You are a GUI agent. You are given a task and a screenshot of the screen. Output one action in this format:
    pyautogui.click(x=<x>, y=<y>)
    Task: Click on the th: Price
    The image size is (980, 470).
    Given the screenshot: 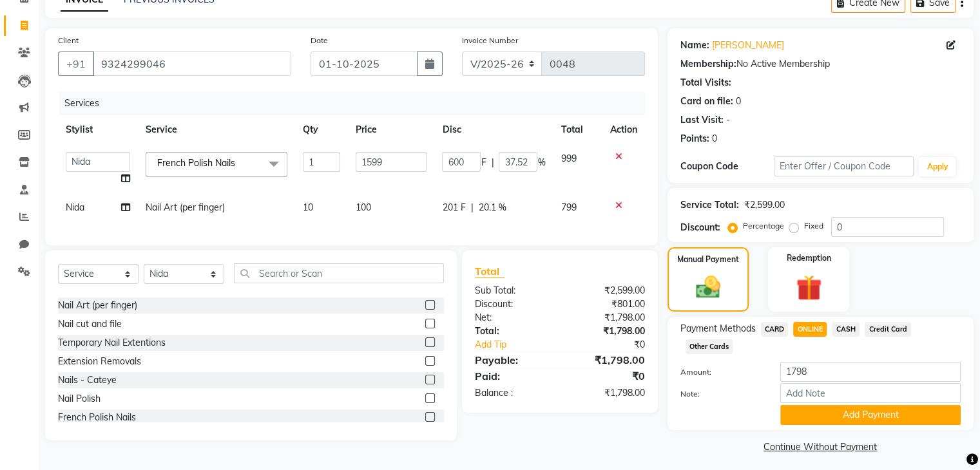 What is the action you would take?
    pyautogui.click(x=391, y=130)
    